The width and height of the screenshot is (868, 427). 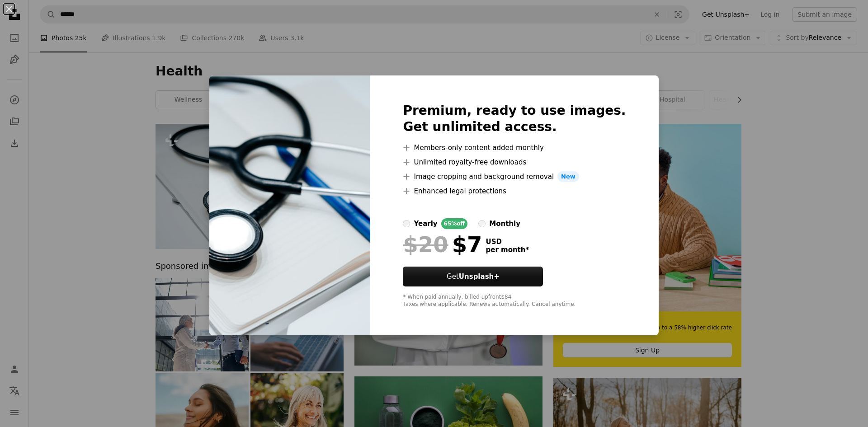 What do you see at coordinates (479, 277) in the screenshot?
I see `strong: Unsplash+` at bounding box center [479, 277].